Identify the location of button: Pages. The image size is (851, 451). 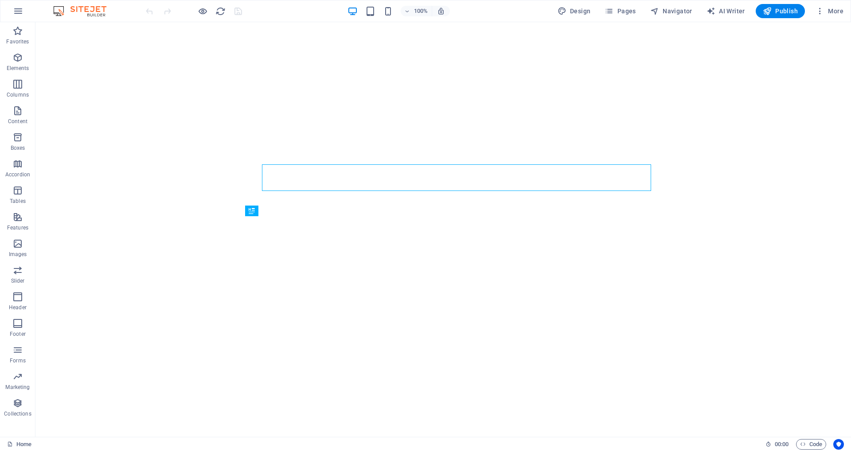
(620, 11).